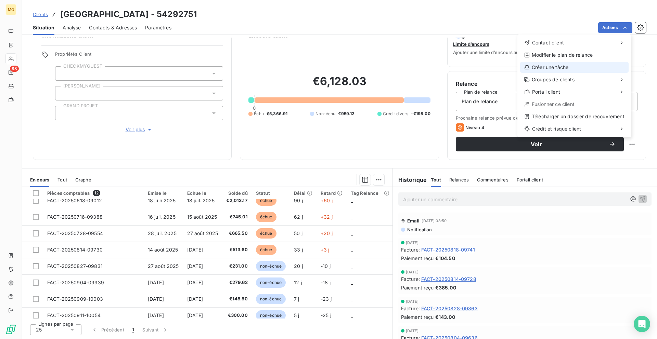 Image resolution: width=657 pixels, height=339 pixels. What do you see at coordinates (574, 86) in the screenshot?
I see `div: Actions` at bounding box center [574, 86].